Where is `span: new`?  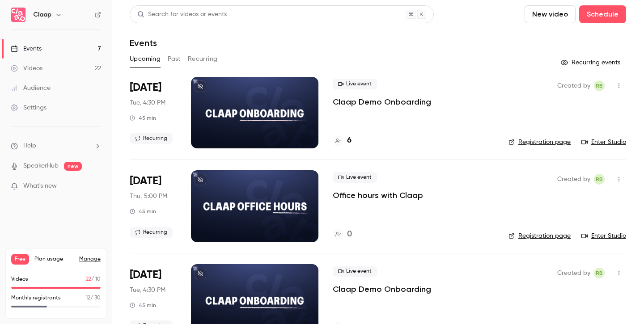
span: new is located at coordinates (73, 166).